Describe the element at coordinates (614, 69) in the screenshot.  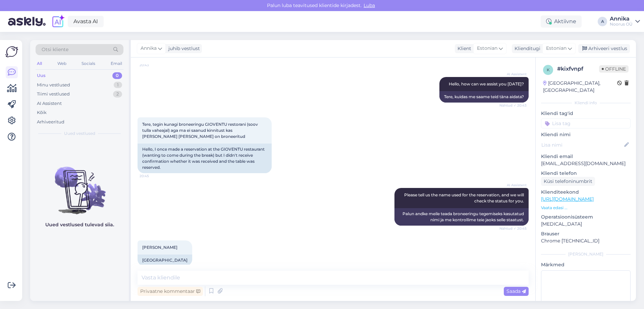
I see `span: Offline` at that location.